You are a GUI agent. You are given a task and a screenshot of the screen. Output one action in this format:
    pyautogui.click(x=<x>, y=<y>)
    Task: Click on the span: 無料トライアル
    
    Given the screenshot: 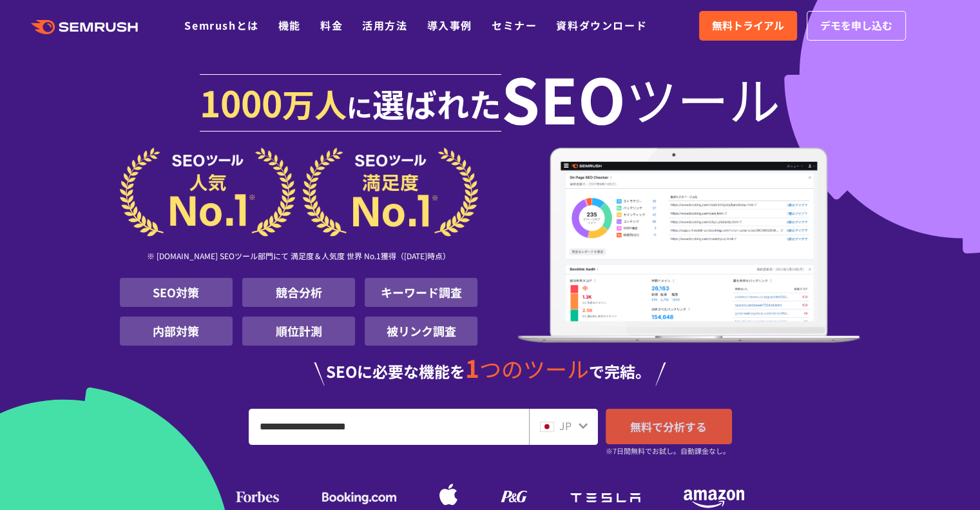 What is the action you would take?
    pyautogui.click(x=748, y=26)
    